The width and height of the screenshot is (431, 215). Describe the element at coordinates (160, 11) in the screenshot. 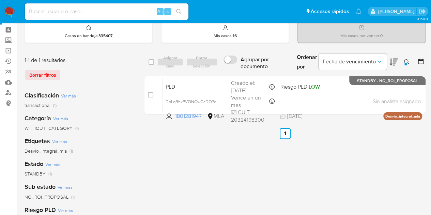

I see `span: Alt` at that location.